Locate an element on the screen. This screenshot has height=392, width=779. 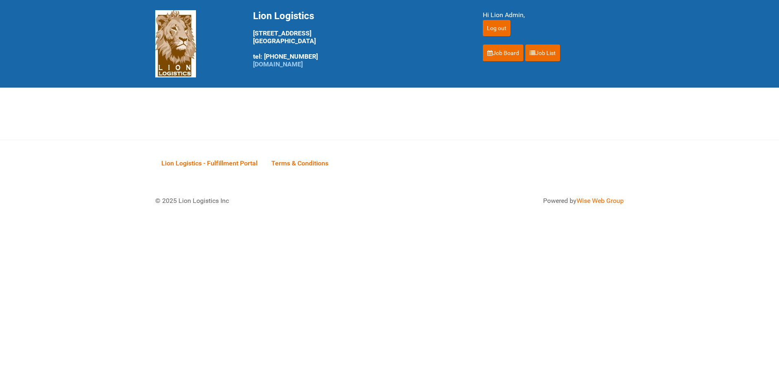
a: Job Board is located at coordinates (503, 53).